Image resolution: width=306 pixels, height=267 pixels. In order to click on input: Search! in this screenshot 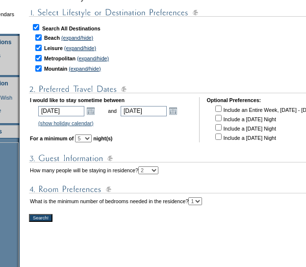, I will do `click(41, 218)`.